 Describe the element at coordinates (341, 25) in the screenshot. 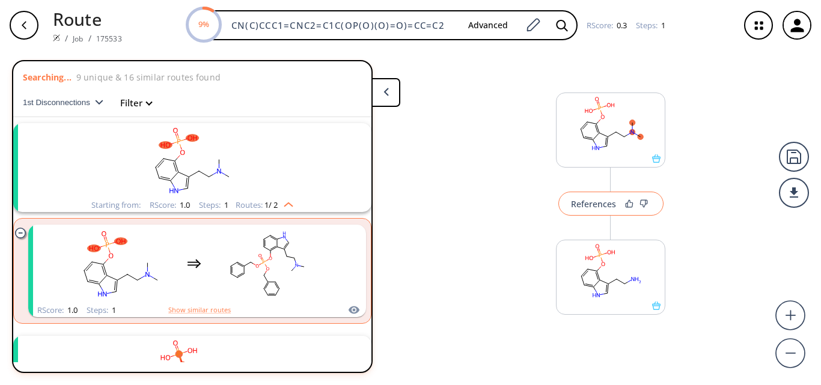

I see `input: Enter SMILES` at that location.